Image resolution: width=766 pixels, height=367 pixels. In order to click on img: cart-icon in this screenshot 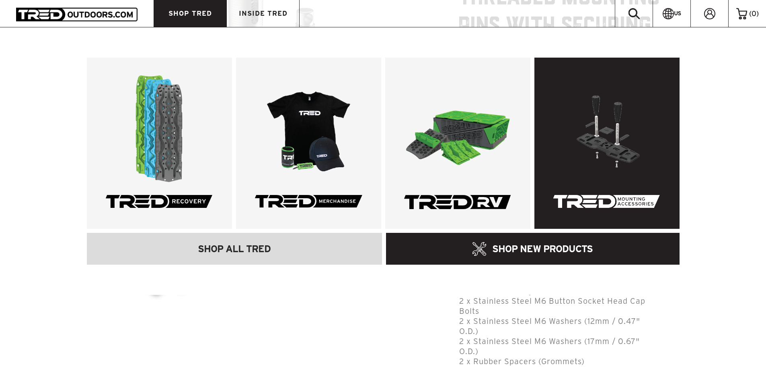, I will do `click(742, 14)`.